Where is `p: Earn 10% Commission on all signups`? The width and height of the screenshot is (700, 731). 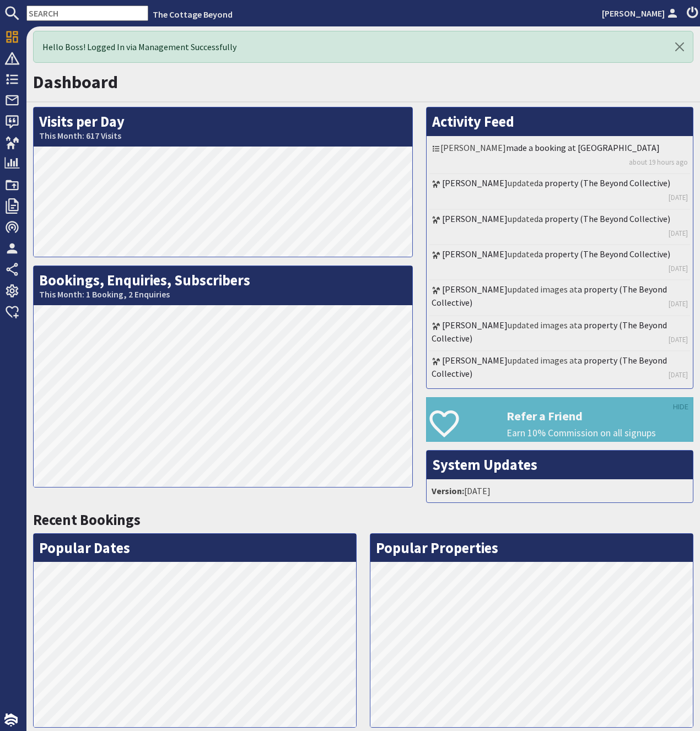 p: Earn 10% Commission on all signups is located at coordinates (600, 433).